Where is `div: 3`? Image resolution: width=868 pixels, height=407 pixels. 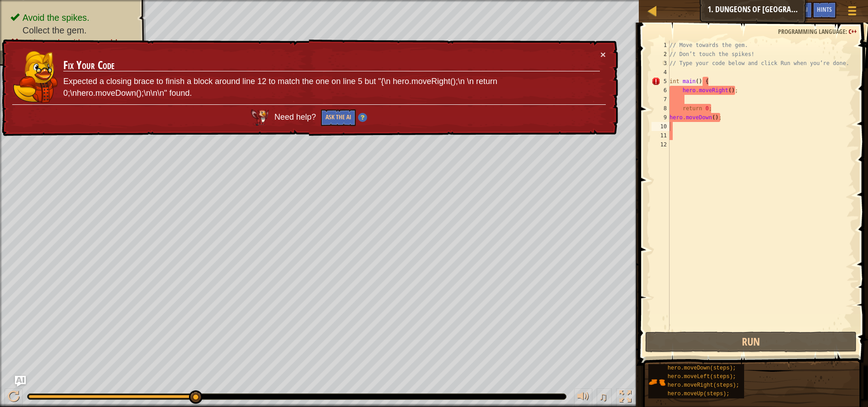 div: 3 is located at coordinates (661, 63).